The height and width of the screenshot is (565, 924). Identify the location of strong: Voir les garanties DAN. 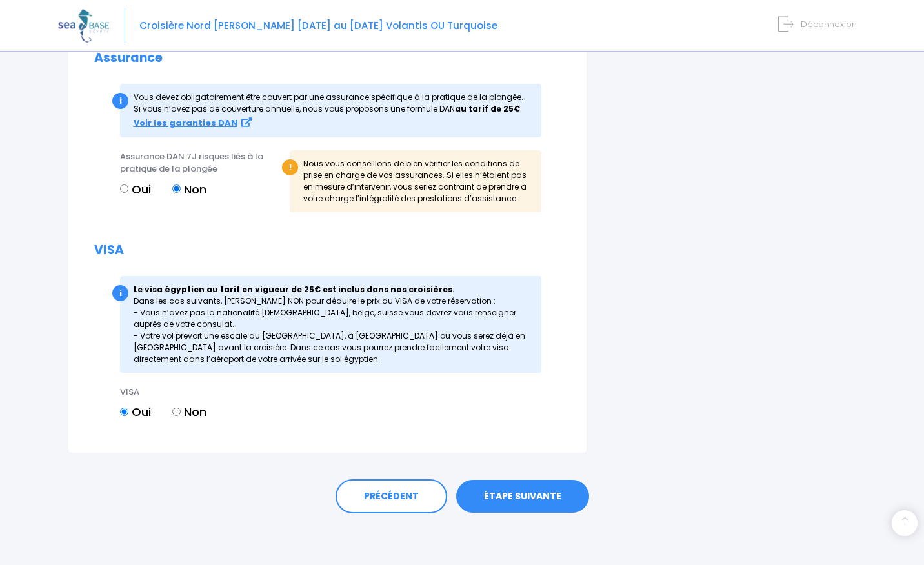
(185, 123).